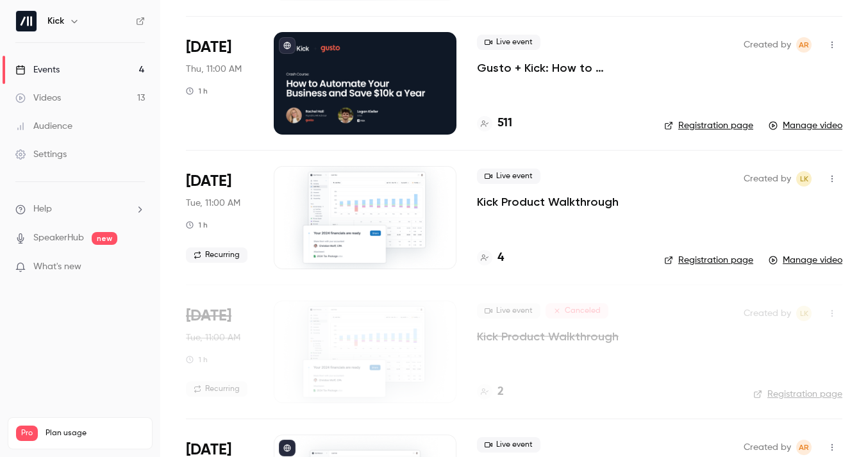  Describe the element at coordinates (490, 392) in the screenshot. I see `a: 2` at that location.